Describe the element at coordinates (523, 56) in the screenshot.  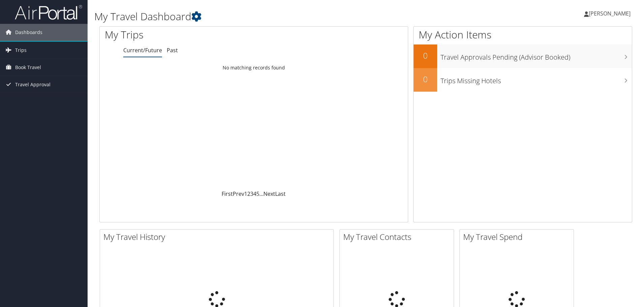
I see `a: 0Travel Approvals Pending (Advisor Booked)` at that location.